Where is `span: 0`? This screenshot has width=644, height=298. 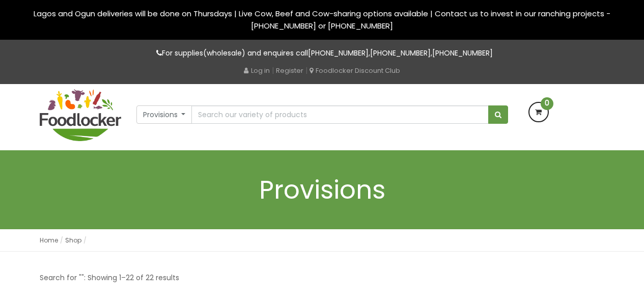 span: 0 is located at coordinates (546, 103).